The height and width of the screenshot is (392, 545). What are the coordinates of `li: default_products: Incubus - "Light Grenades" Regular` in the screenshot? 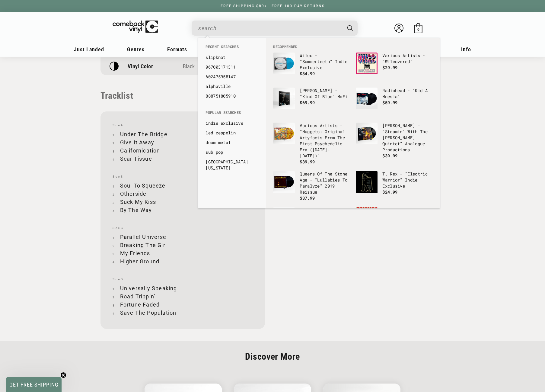 It's located at (394, 221).